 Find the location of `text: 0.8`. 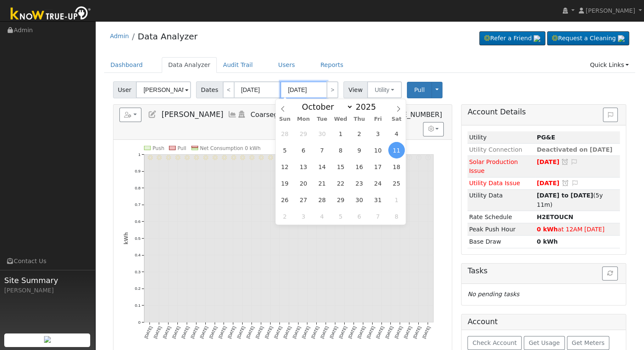

text: 0.8 is located at coordinates (138, 188).